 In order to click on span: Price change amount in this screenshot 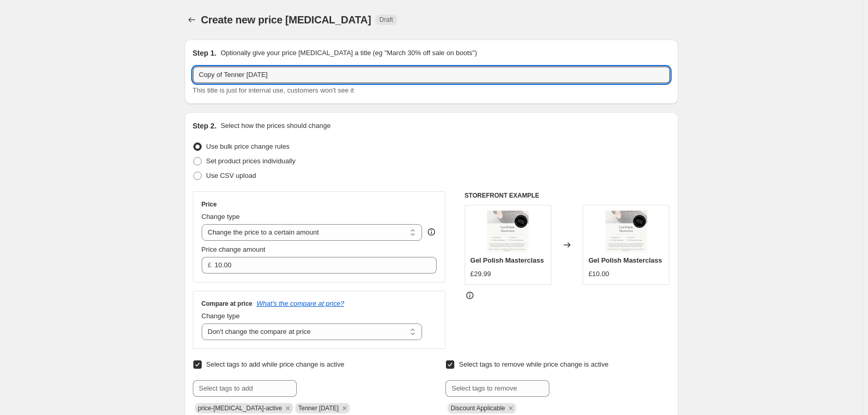, I will do `click(233, 249)`.